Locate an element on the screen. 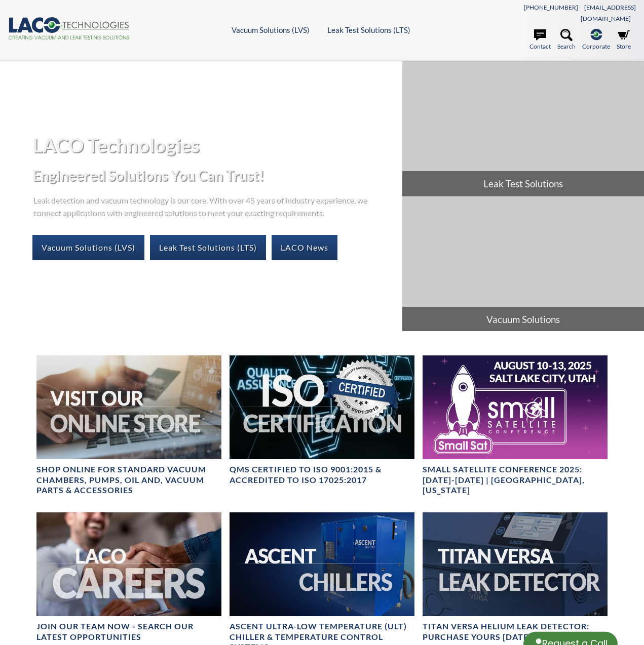  p: Leak detection and vacuum technology is our core. With over 45 years of industry experience, we c... is located at coordinates (202, 206).